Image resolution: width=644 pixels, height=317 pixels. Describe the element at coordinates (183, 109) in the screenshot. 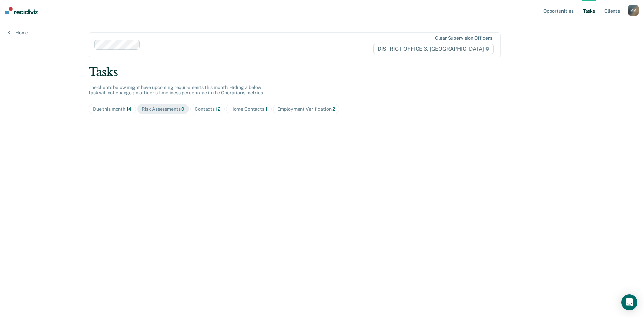

I see `span: 0` at that location.